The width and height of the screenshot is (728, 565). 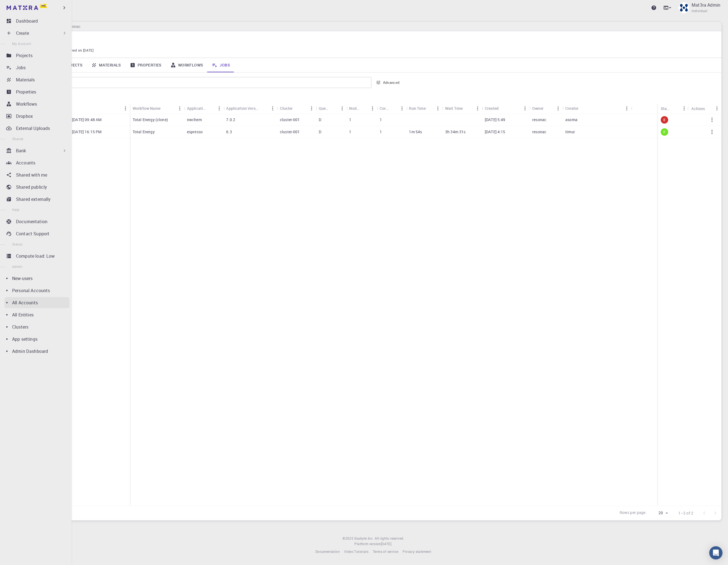 What do you see at coordinates (385, 551) in the screenshot?
I see `span: Terms of service` at bounding box center [385, 551].